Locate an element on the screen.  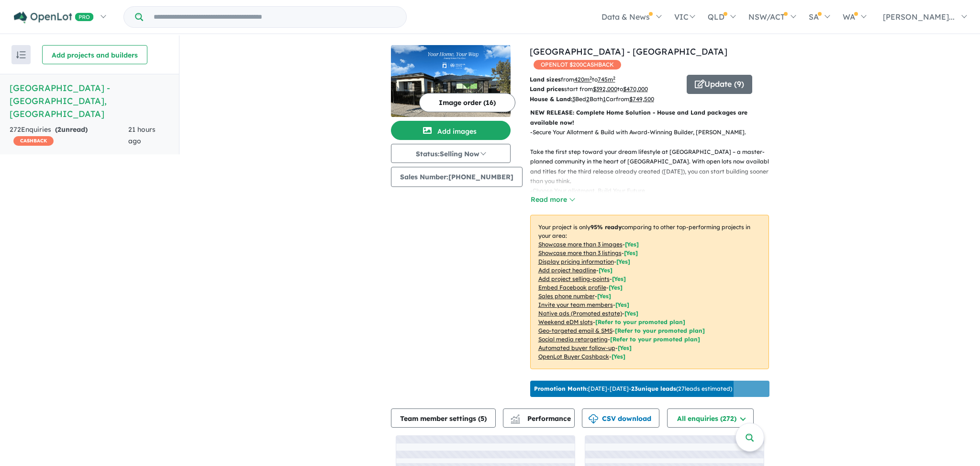
p: Bed Bath Car from is located at coordinates (604, 99).